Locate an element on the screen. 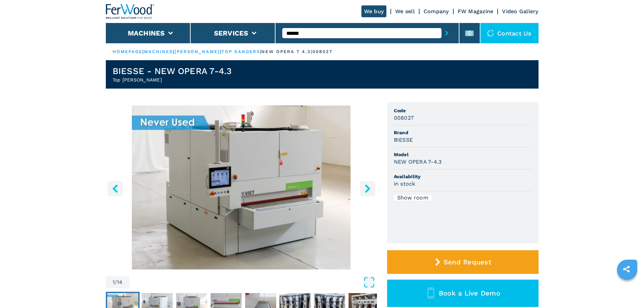 This screenshot has height=308, width=644. div: Show room is located at coordinates (413, 198).